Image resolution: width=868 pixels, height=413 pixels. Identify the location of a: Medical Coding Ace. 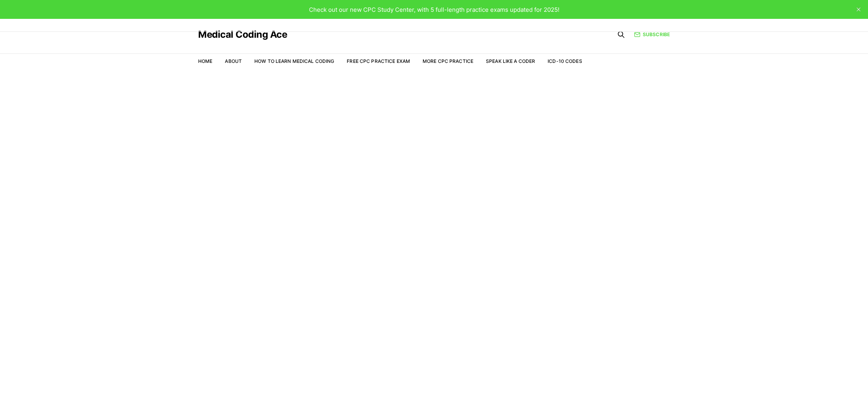
(243, 34).